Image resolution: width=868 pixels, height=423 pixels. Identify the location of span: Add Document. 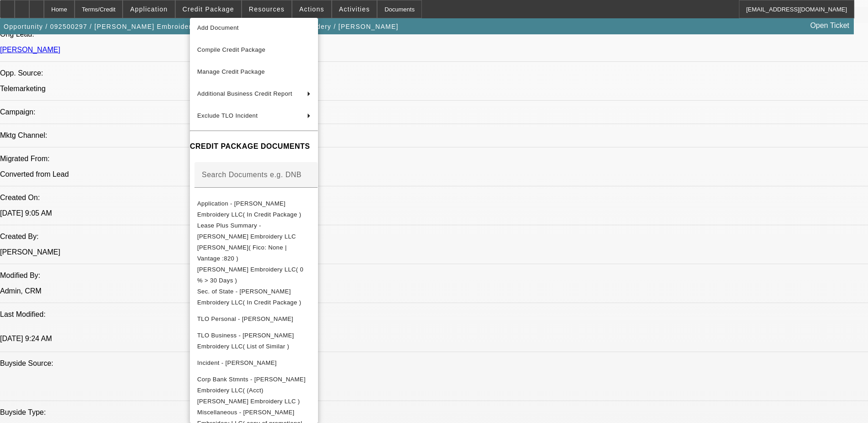
(218, 27).